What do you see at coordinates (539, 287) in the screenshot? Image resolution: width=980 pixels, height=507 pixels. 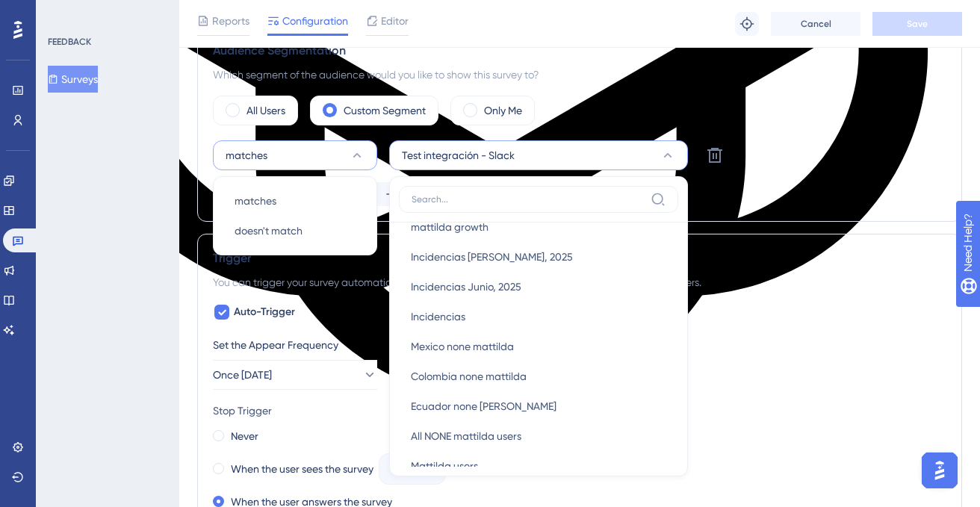 I see `button: Incidencias Junio, 2025` at bounding box center [539, 287].